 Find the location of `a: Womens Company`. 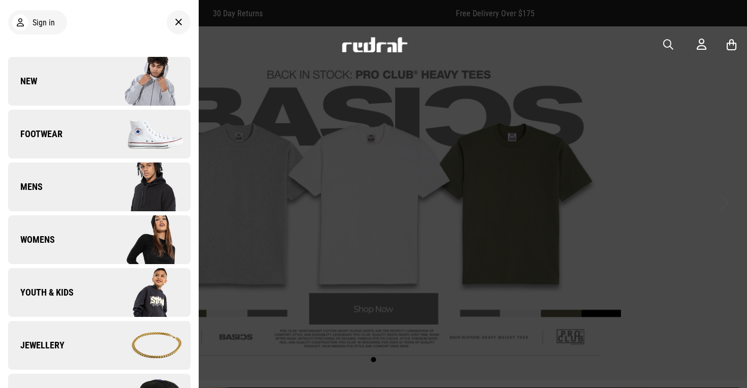

a: Womens Company is located at coordinates (99, 240).